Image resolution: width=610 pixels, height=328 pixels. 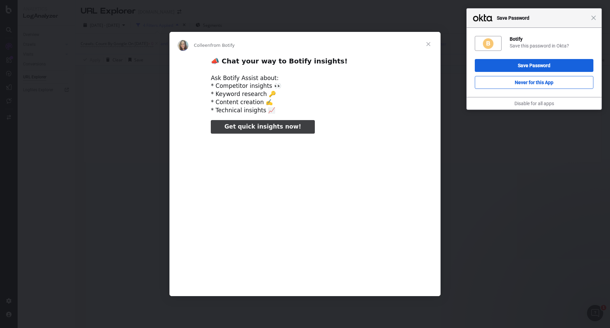 What do you see at coordinates (552, 39) in the screenshot?
I see `div: Botify` at bounding box center [552, 39].